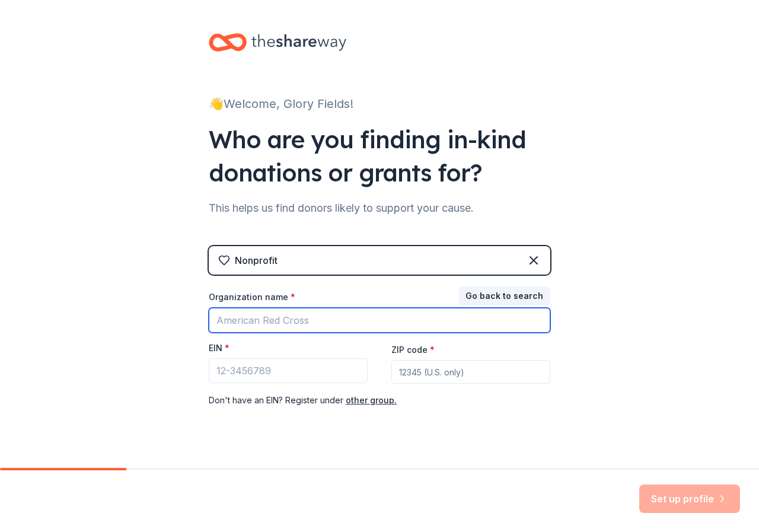 This screenshot has width=759, height=532. Describe the element at coordinates (379, 103) in the screenshot. I see `div: 👋 Welcome, Glory Fields!` at that location.